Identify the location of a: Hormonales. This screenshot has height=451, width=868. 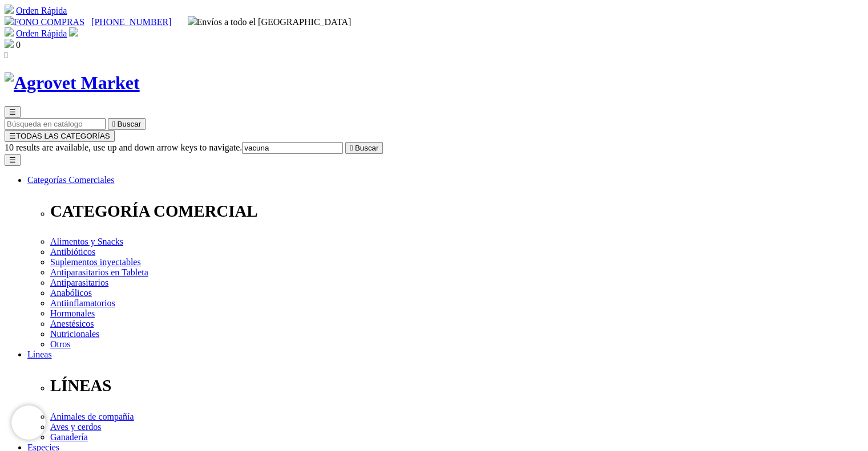
(73, 313).